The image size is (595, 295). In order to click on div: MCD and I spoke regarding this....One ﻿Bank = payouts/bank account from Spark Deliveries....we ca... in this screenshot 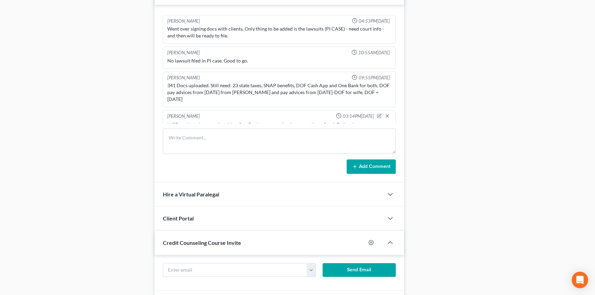, I will do `click(279, 135)`.